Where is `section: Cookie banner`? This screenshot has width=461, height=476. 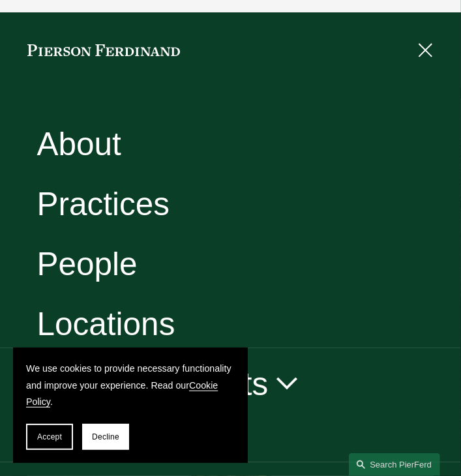
section: Cookie banner is located at coordinates (131, 405).